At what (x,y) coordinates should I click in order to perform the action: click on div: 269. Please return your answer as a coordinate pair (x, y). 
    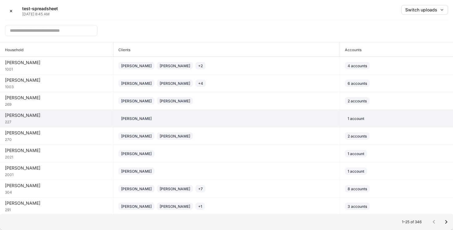
    Looking at the image, I should click on (56, 104).